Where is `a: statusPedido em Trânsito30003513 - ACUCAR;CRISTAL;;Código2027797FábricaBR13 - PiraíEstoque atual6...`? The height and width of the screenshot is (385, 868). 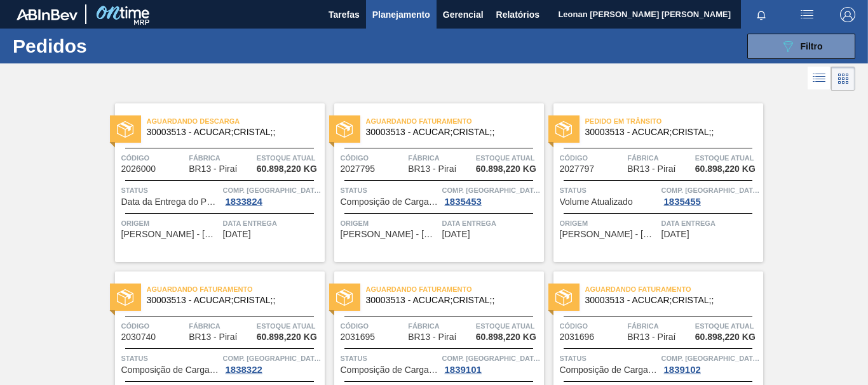
a: statusPedido em Trânsito30003513 - ACUCAR;CRISTAL;;Código2027797FábricaBR13 - PiraíEstoque atual6... is located at coordinates (654, 182).